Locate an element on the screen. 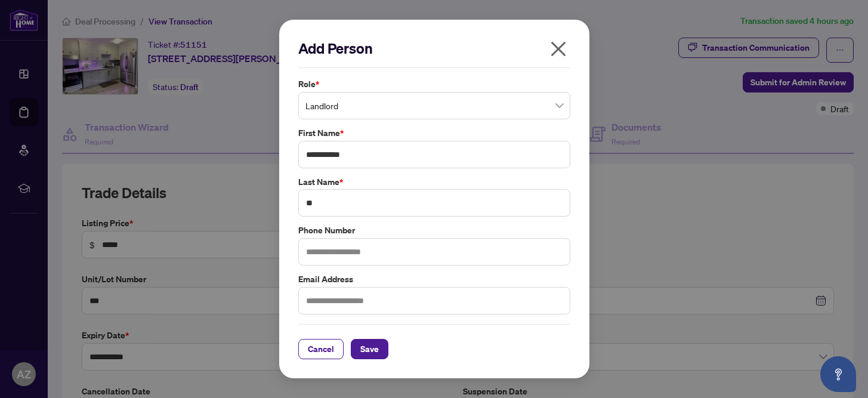  span: Landlord is located at coordinates (434, 106).